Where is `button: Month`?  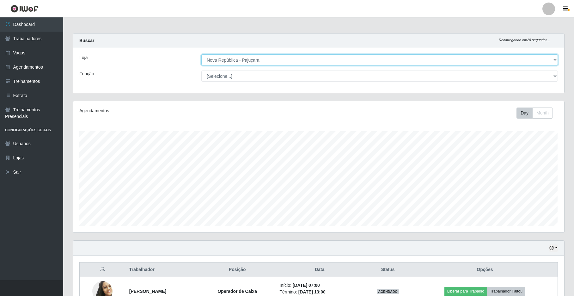
button: Month is located at coordinates (543, 113).